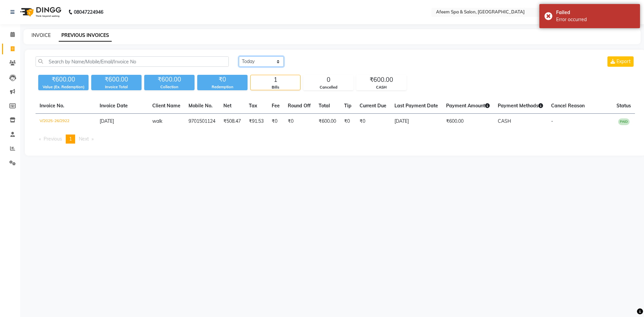 The width and height of the screenshot is (644, 317). I want to click on span: Mobile No., so click(201, 106).